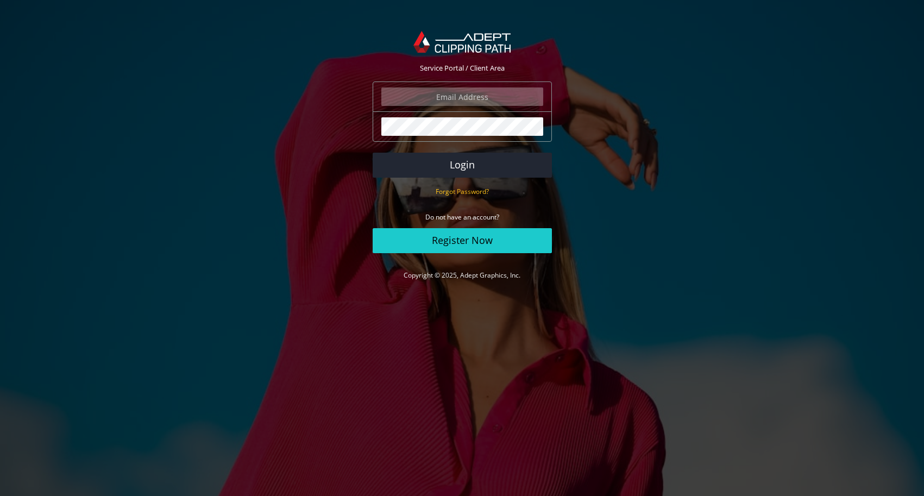  Describe the element at coordinates (462, 68) in the screenshot. I see `span: Service Portal / Client Area` at that location.